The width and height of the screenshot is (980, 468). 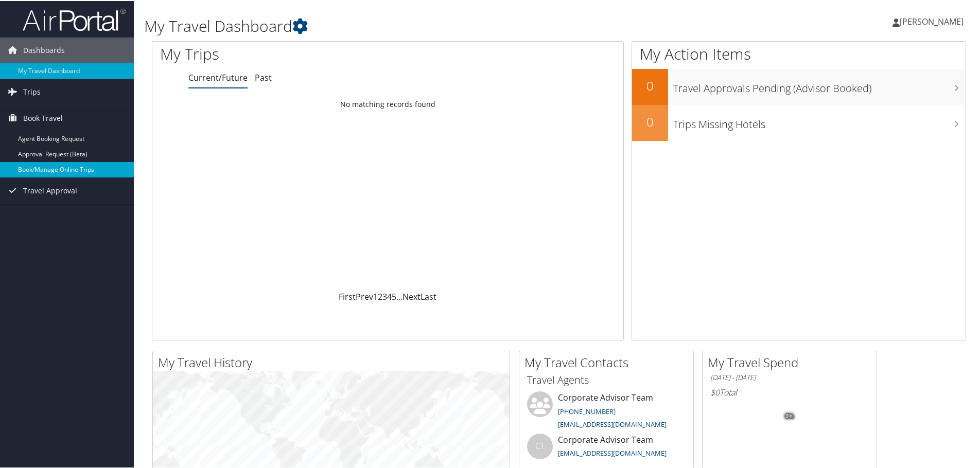 I want to click on a: 0Travel Approvals Pending (Advisor Booked), so click(x=798, y=86).